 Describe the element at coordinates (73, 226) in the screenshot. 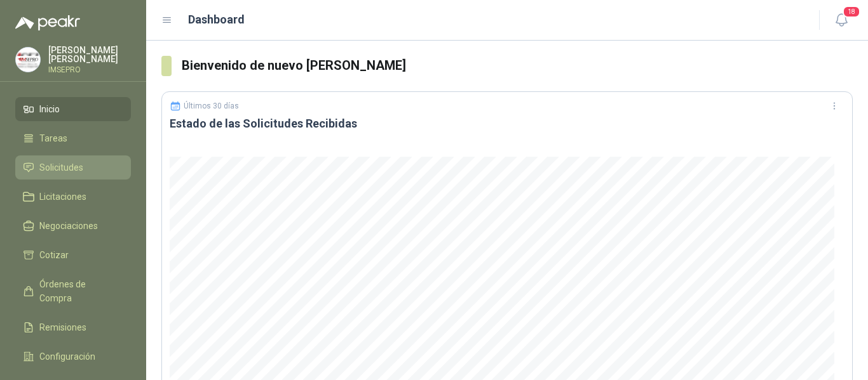

I see `a: Negociaciones` at that location.